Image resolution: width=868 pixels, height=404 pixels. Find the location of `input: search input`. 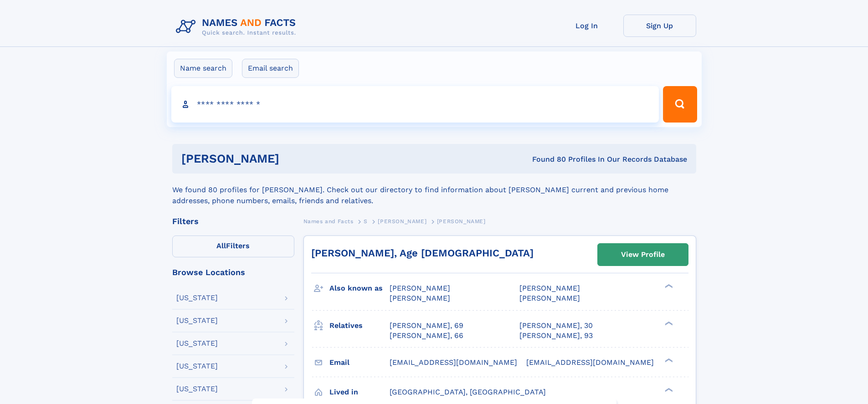

input: search input is located at coordinates (415, 105).